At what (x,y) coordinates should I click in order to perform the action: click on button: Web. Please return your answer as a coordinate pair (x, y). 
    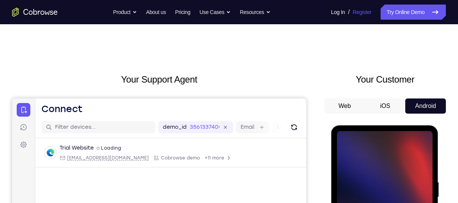
    Looking at the image, I should click on (344, 106).